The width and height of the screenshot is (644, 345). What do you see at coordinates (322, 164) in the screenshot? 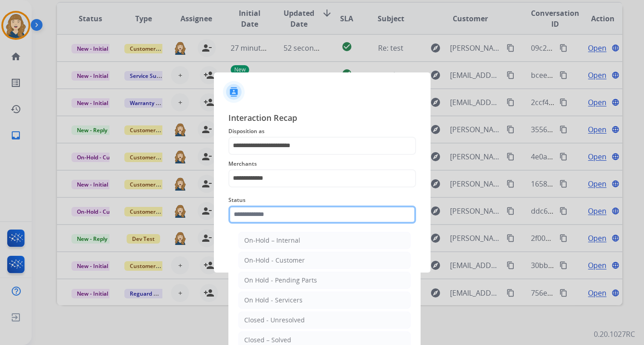
I see `span: Merchants` at bounding box center [322, 164].